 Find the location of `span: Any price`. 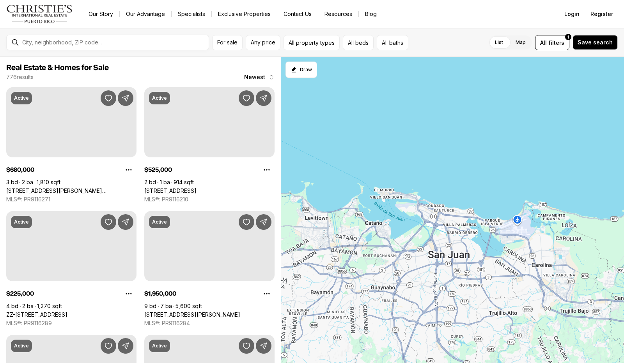

span: Any price is located at coordinates (263, 43).